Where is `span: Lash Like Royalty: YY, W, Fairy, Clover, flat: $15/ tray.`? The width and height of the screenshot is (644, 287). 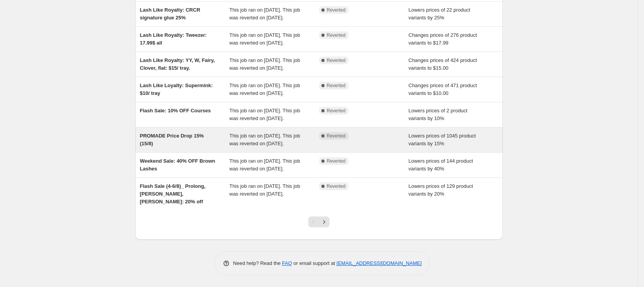 span: Lash Like Royalty: YY, W, Fairy, Clover, flat: $15/ tray. is located at coordinates (178, 64).